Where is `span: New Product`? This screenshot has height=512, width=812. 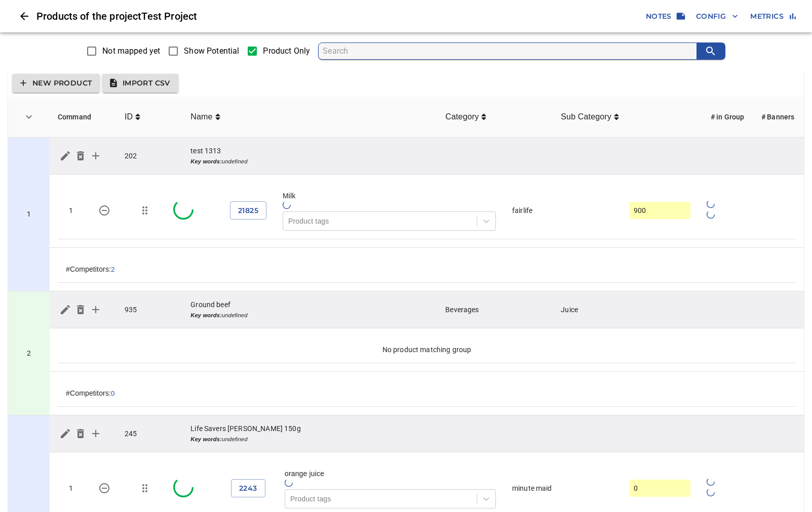
span: New Product is located at coordinates (56, 83).